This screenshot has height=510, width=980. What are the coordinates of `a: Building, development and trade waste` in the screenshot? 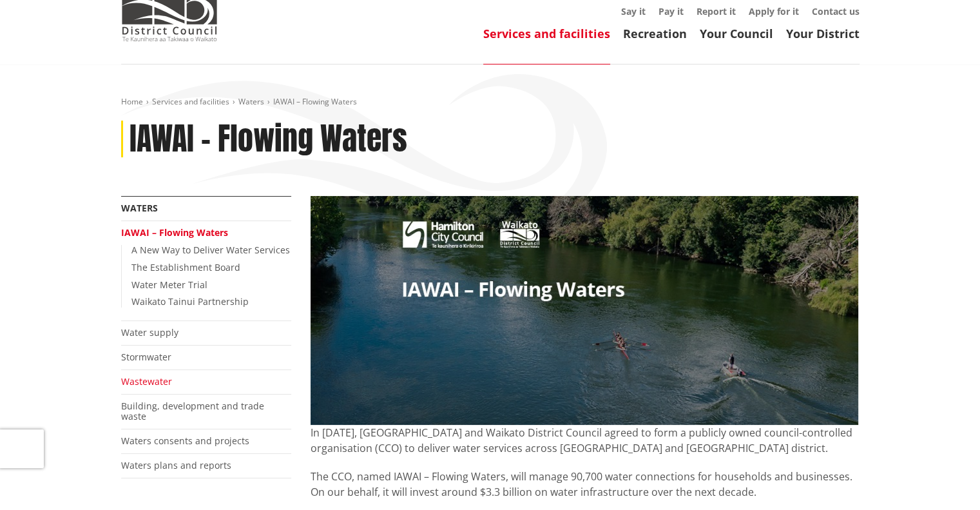 It's located at (192, 411).